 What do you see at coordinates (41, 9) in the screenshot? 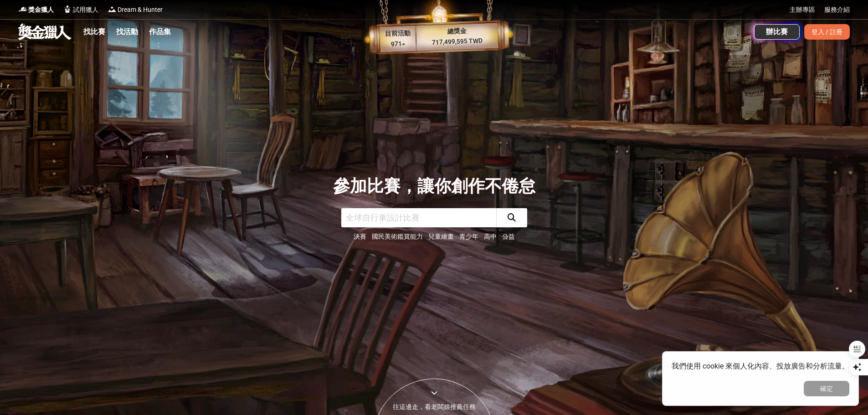
I see `span: 獎金獵人` at bounding box center [41, 9].